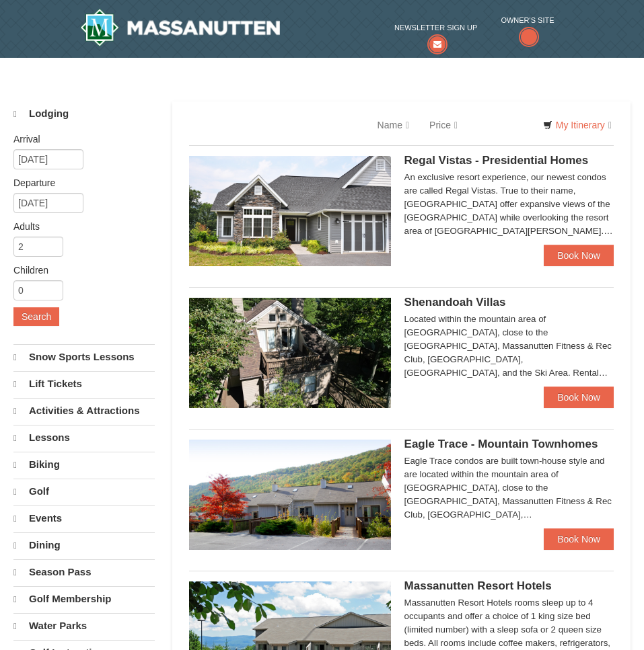  Describe the element at coordinates (84, 114) in the screenshot. I see `a: Lodging` at that location.